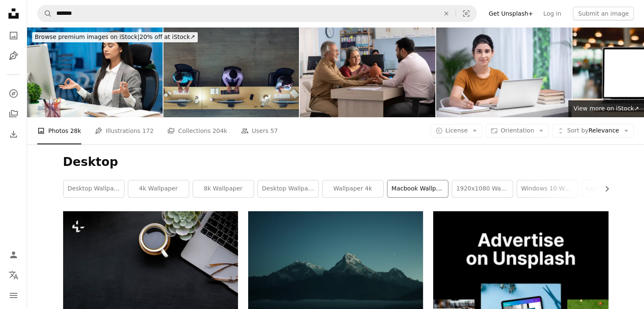 The width and height of the screenshot is (644, 309). I want to click on a: Explore, so click(14, 94).